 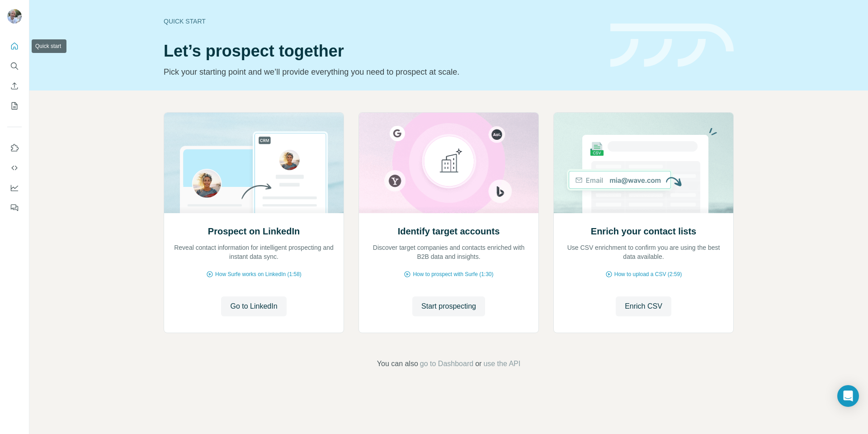 What do you see at coordinates (478, 364) in the screenshot?
I see `span: or` at bounding box center [478, 364].